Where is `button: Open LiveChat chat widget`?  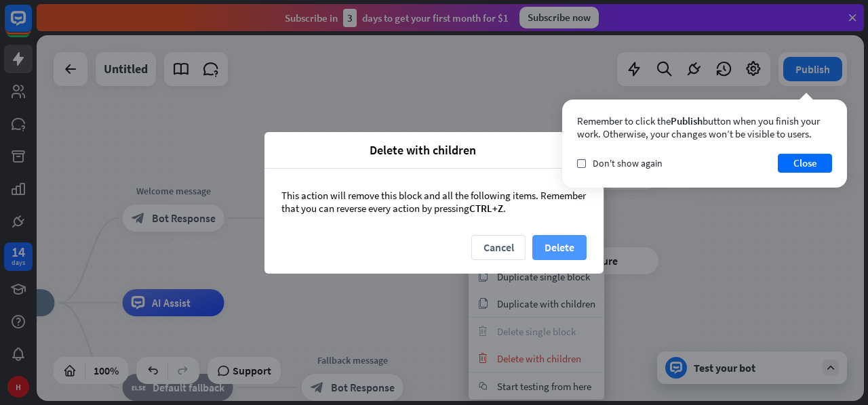 button: Open LiveChat chat widget is located at coordinates (31, 26).